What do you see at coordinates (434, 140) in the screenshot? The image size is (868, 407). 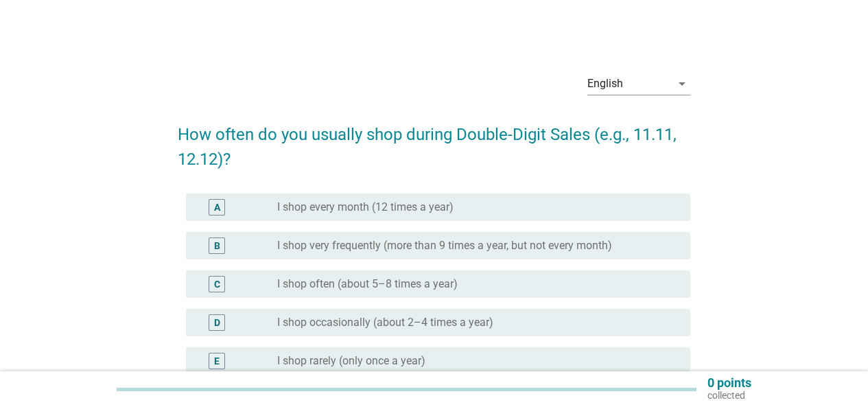 I see `h2: How often do you usually shop during Double-Digit Sales (e.g., 11.11, 12.12)?` at bounding box center [434, 140].